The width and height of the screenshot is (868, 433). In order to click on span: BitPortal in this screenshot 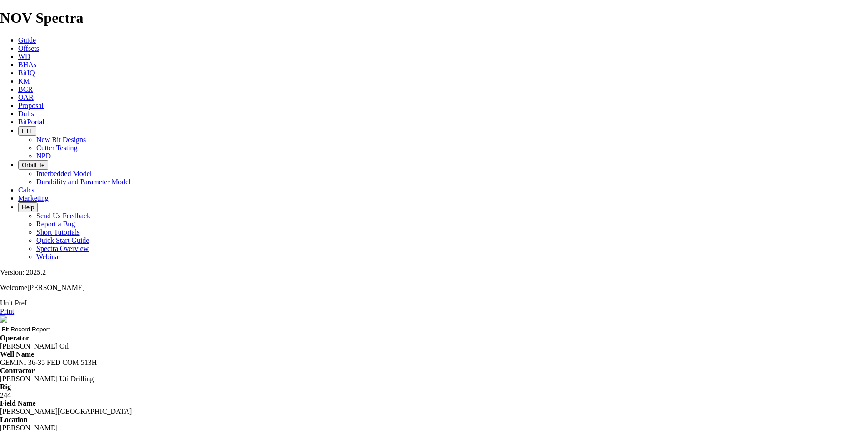, I will do `click(31, 122)`.